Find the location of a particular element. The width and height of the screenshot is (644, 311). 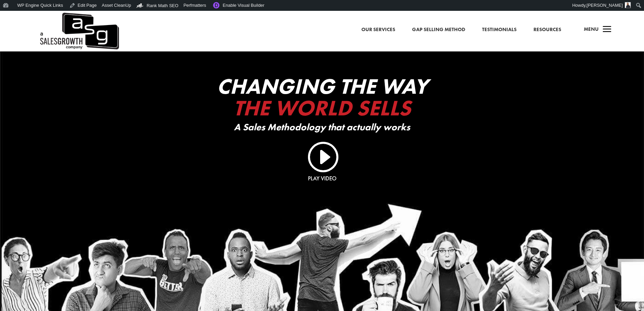

a: Testimonials is located at coordinates (500, 30).